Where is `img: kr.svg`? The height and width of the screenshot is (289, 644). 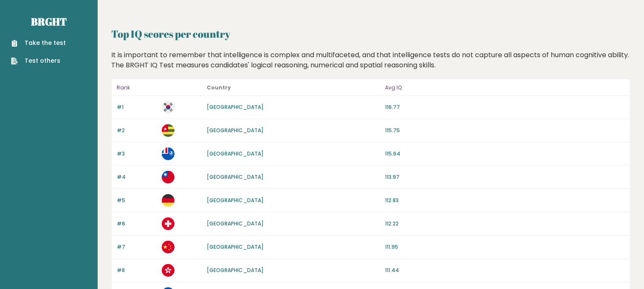 img: kr.svg is located at coordinates (168, 107).